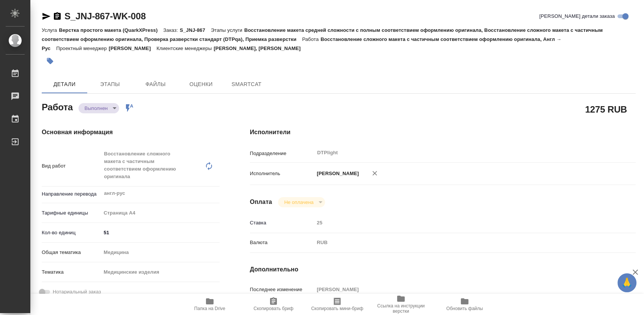 The image size is (644, 315). What do you see at coordinates (160, 213) in the screenshot?
I see `div: Страница А4` at bounding box center [160, 213].